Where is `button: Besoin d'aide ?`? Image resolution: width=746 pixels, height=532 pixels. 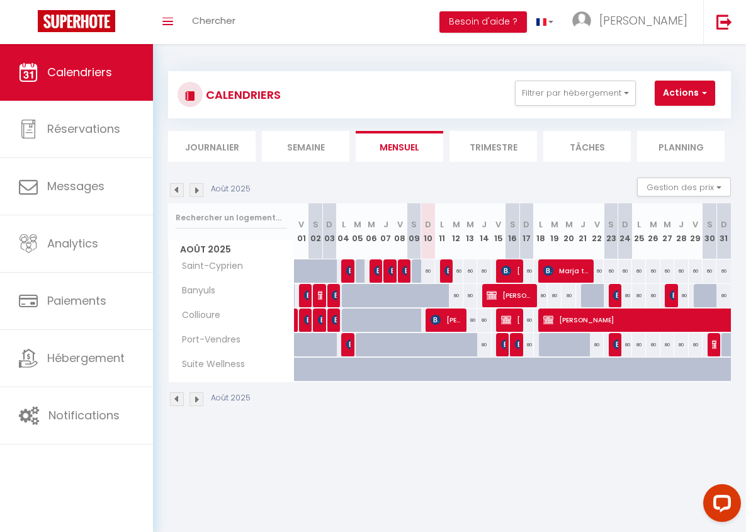
button: Besoin d'aide ? is located at coordinates (483, 22).